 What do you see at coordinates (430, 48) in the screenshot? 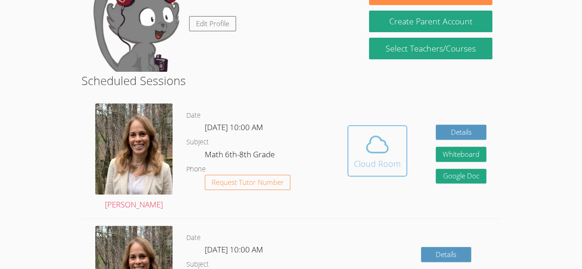
I see `a: Select Teachers/Courses` at bounding box center [430, 48].